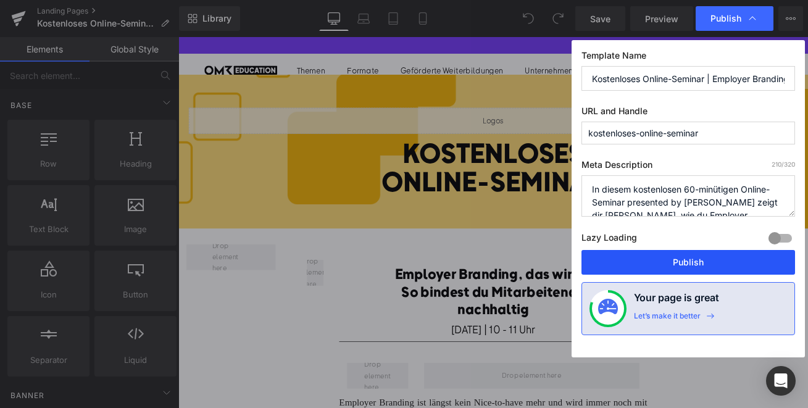 The width and height of the screenshot is (808, 408). What do you see at coordinates (682, 39) in the screenshot?
I see `a: Suche` at bounding box center [682, 39].